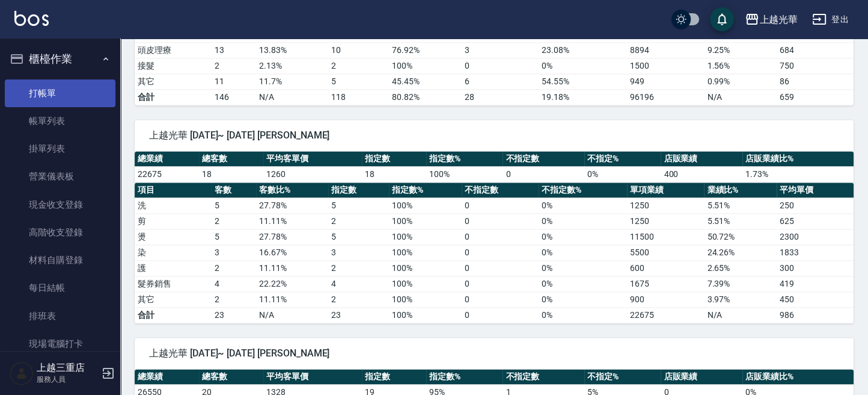 The height and width of the screenshot is (395, 868). Describe the element at coordinates (623, 159) in the screenshot. I see `th: 不指定%` at that location.